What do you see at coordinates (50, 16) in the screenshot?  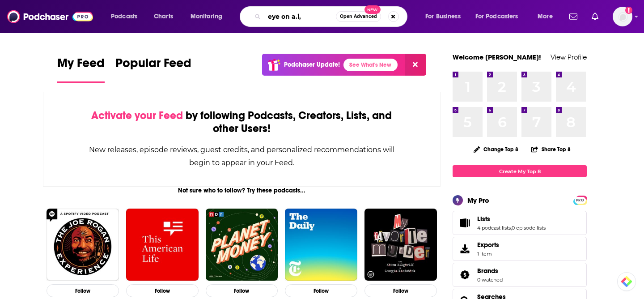 I see `a: Podchaser - Follow, Share and Rate Podcasts` at bounding box center [50, 16].